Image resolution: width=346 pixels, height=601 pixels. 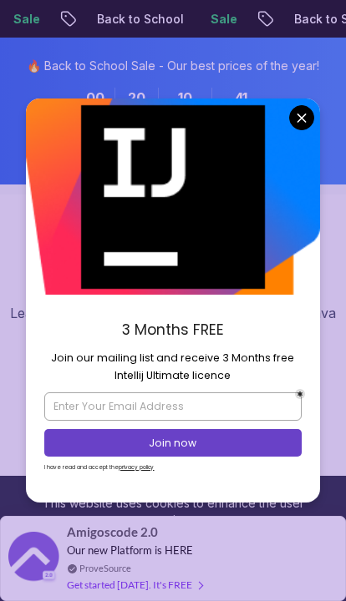 What do you see at coordinates (33, 559) in the screenshot?
I see `img: provesource social proof notification image` at bounding box center [33, 559].